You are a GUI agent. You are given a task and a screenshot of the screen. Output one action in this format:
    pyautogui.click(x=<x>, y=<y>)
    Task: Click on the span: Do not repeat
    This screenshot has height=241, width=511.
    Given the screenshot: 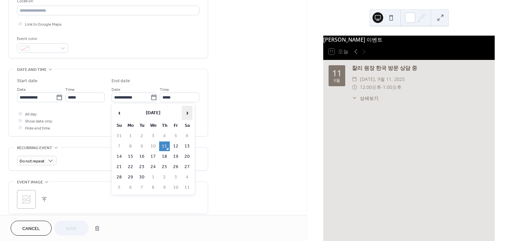 What is the action you would take?
    pyautogui.click(x=32, y=161)
    